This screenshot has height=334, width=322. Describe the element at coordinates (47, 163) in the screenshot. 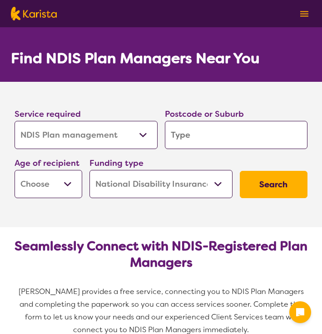

I see `label: Age of recipient` at that location.